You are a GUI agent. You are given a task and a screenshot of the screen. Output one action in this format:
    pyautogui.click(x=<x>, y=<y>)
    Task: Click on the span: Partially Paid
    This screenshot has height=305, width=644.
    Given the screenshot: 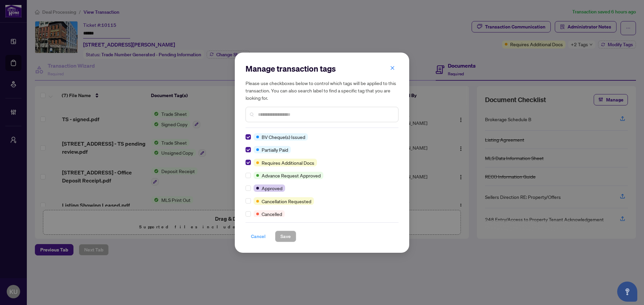 What is the action you would take?
    pyautogui.click(x=275, y=150)
    